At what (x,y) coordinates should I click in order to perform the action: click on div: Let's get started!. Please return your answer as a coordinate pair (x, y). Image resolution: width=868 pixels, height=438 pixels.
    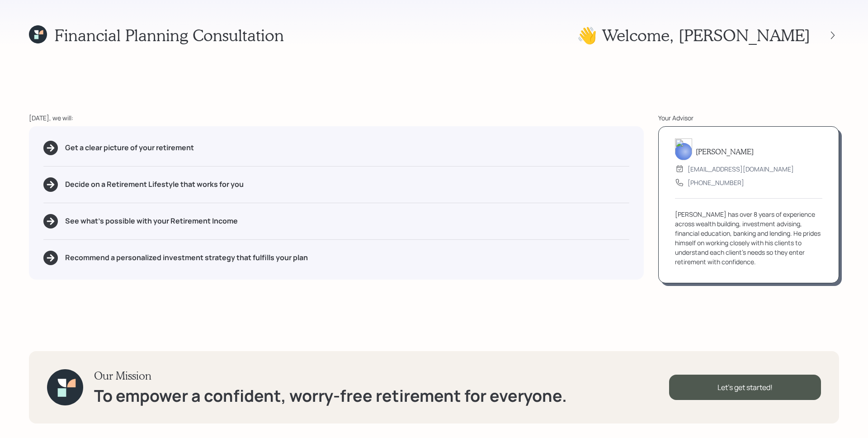
    Looking at the image, I should click on (745, 387).